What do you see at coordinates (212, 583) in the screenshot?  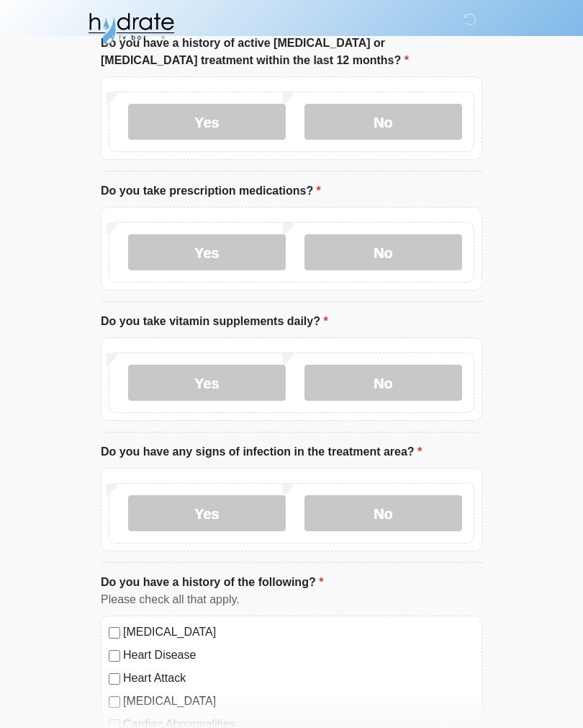 I see `label: Do you have a history of the following?` at bounding box center [212, 583].